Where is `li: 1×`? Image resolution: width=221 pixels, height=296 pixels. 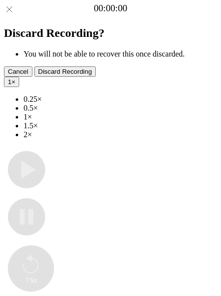
li: 1× is located at coordinates (120, 117).